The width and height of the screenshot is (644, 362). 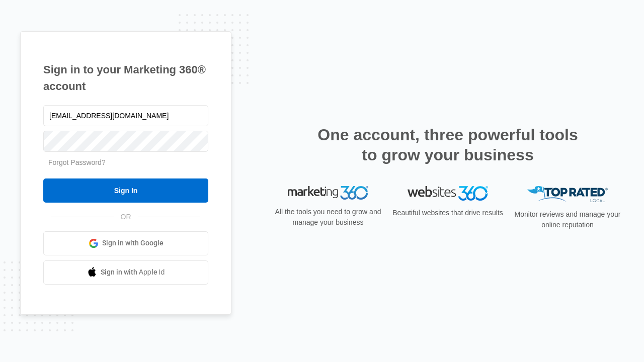 What do you see at coordinates (126, 116) in the screenshot?
I see `input: Email` at bounding box center [126, 116].